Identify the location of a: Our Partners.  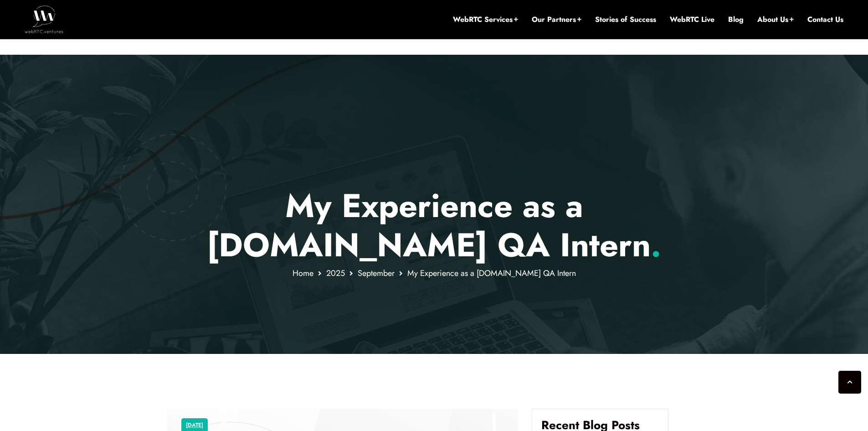
(556, 19).